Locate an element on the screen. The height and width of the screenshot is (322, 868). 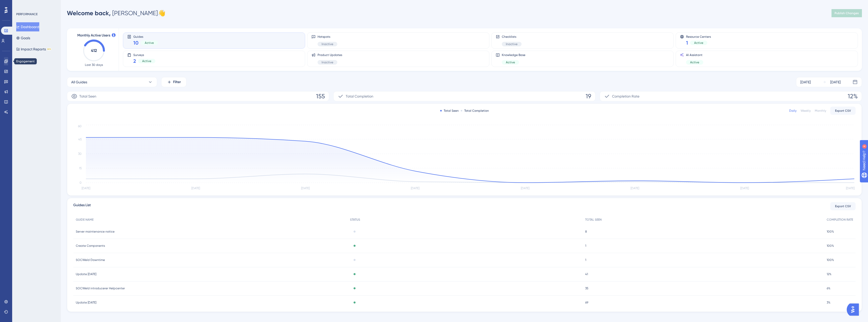
div: Weekly is located at coordinates (806, 111).